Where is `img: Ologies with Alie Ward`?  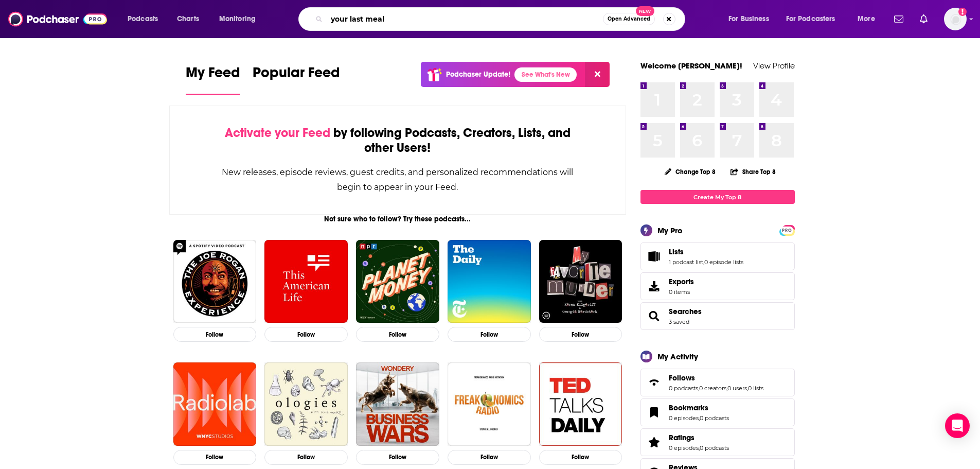
img: Ologies with Alie Ward is located at coordinates (306, 404).